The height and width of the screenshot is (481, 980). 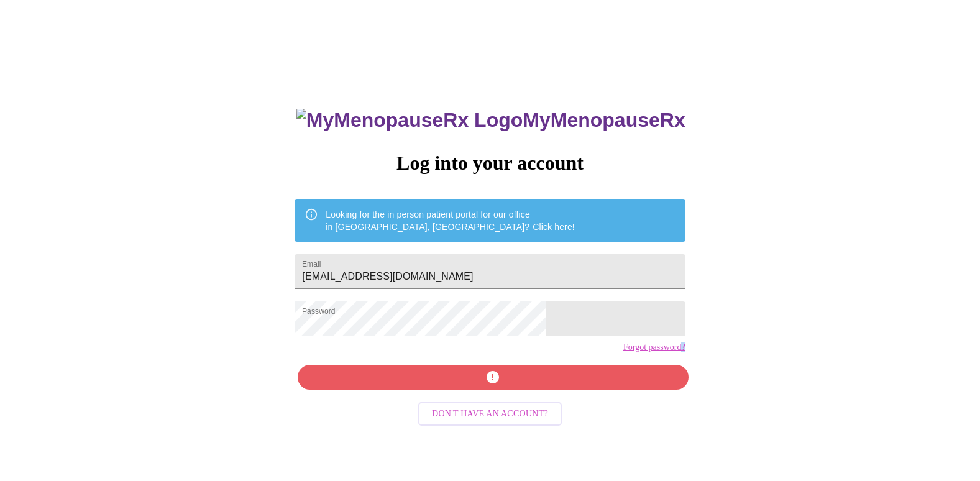 I want to click on img: MyMenopauseRx Logo, so click(x=409, y=120).